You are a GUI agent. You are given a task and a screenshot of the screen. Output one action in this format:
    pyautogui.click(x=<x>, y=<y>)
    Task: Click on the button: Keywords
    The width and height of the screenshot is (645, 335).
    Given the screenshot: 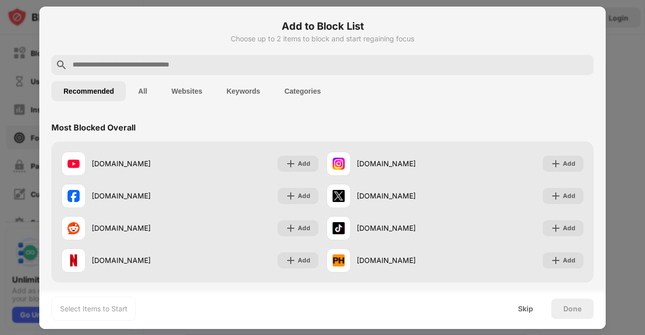 What is the action you would take?
    pyautogui.click(x=243, y=91)
    